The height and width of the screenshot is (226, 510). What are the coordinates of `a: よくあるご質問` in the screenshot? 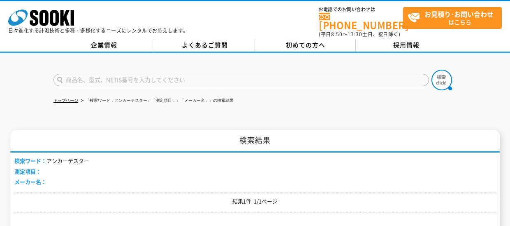 It's located at (205, 45).